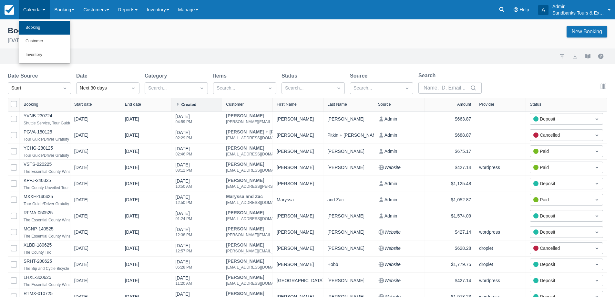 Image resolution: width=615 pixels, height=297 pixels. Describe the element at coordinates (184, 154) in the screenshot. I see `div: 02:46 PM` at that location.